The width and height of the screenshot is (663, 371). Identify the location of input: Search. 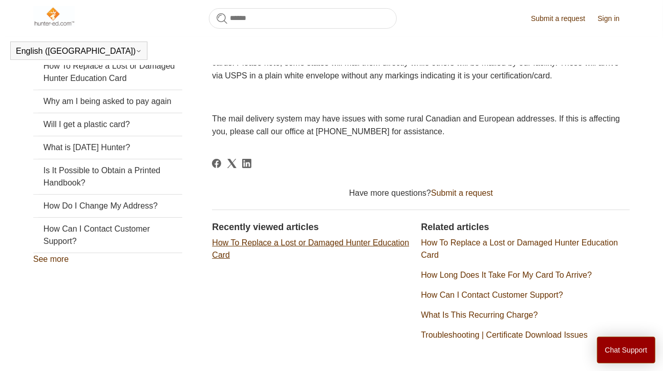
(303, 18).